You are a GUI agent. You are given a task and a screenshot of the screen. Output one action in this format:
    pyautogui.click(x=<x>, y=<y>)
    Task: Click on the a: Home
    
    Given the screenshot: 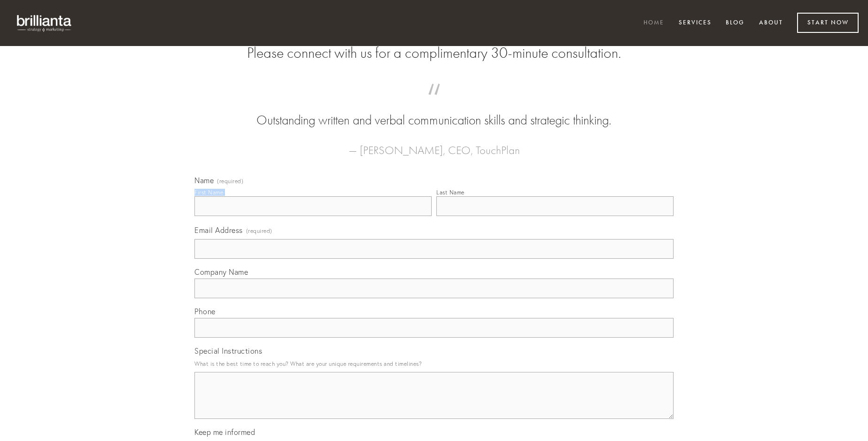 What is the action you would take?
    pyautogui.click(x=654, y=23)
    